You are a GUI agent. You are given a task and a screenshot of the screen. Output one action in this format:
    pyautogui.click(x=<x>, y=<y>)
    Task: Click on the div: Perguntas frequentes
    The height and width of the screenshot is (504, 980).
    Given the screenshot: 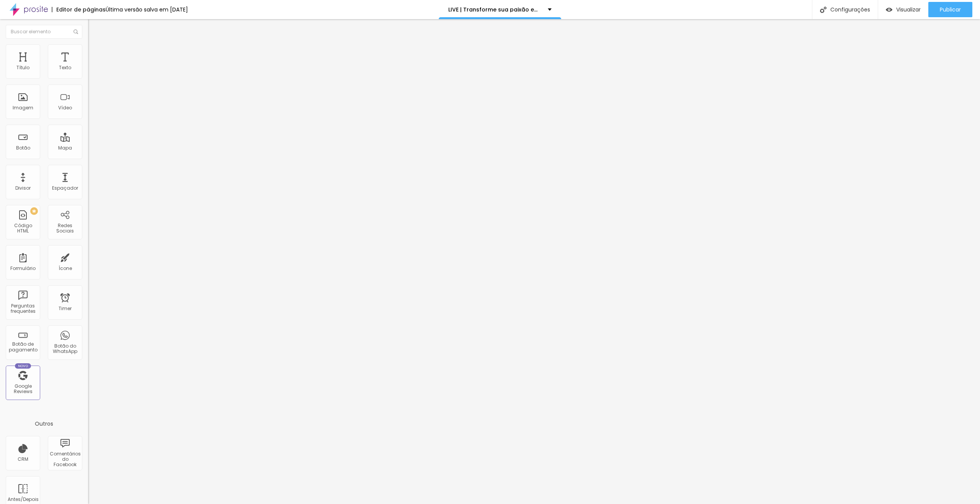 What is the action you would take?
    pyautogui.click(x=22, y=309)
    